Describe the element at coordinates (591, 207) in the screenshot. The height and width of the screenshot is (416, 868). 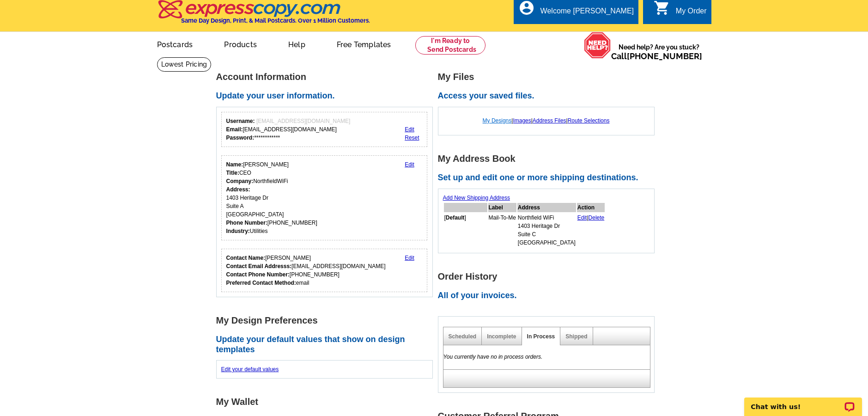
I see `th: Action` at that location.